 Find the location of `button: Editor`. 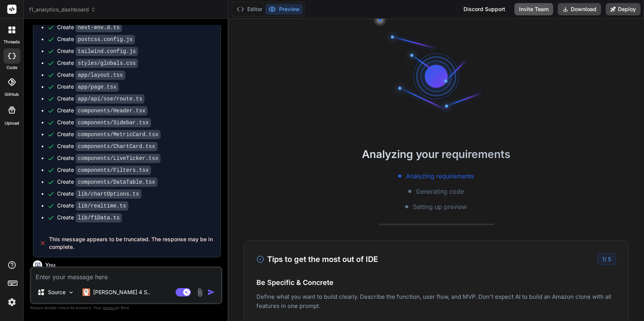

button: Editor is located at coordinates (249, 9).